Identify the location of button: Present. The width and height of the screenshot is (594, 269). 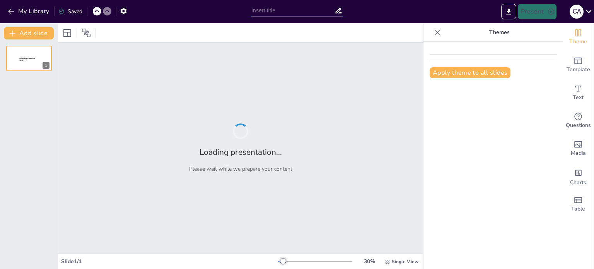
(537, 12).